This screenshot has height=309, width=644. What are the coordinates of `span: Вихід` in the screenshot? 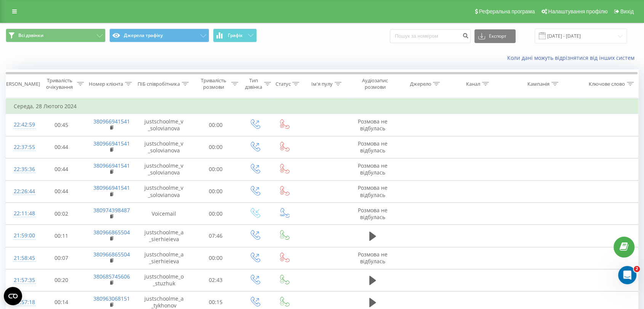 It's located at (627, 11).